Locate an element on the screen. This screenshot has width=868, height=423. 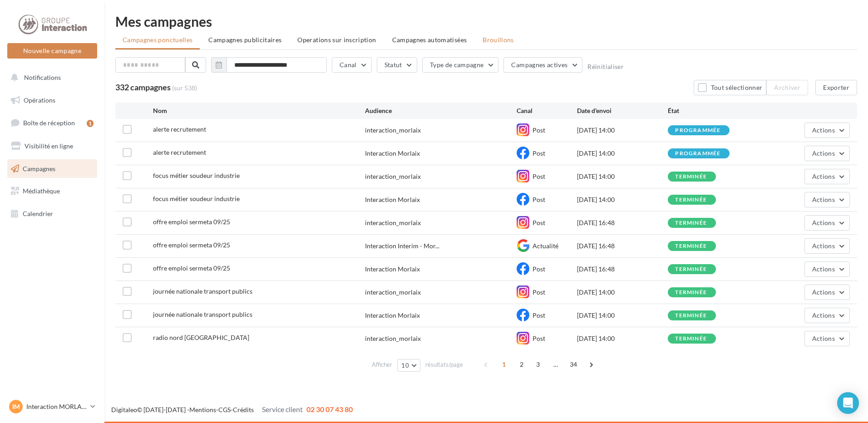
span: Opérations is located at coordinates (39, 100).